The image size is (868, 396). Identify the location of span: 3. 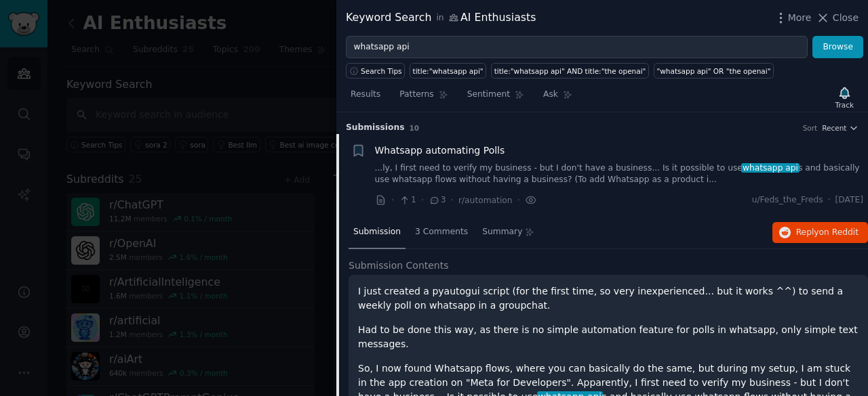
(436, 201).